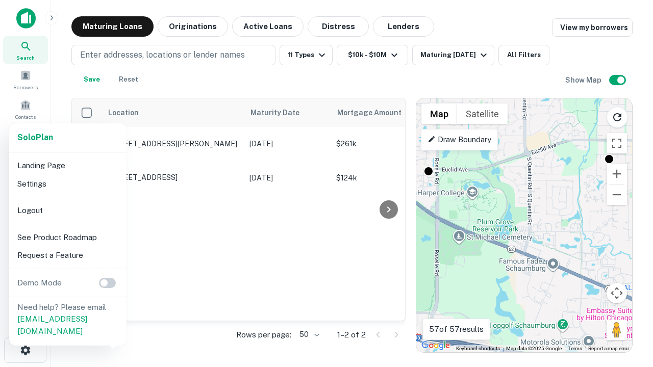  Describe the element at coordinates (68, 166) in the screenshot. I see `li: Landing Page` at that location.